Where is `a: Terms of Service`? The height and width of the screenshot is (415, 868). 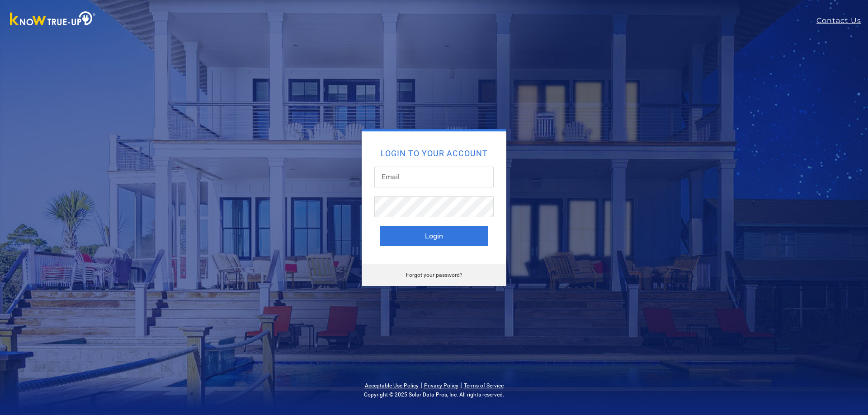
a: Terms of Service is located at coordinates (483, 386).